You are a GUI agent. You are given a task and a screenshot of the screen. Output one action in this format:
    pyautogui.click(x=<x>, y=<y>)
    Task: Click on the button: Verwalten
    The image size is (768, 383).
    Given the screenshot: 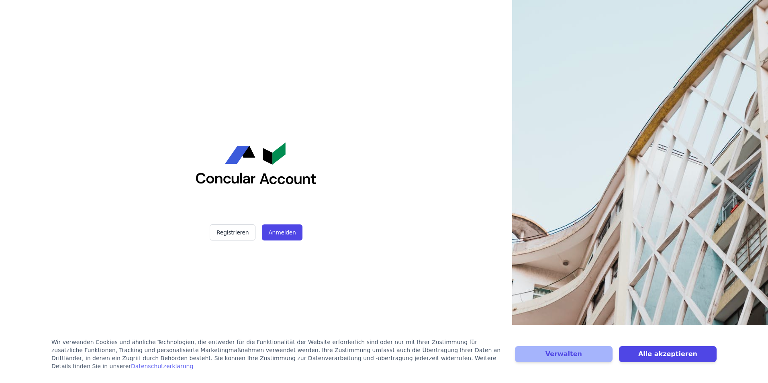 What is the action you would take?
    pyautogui.click(x=563, y=354)
    